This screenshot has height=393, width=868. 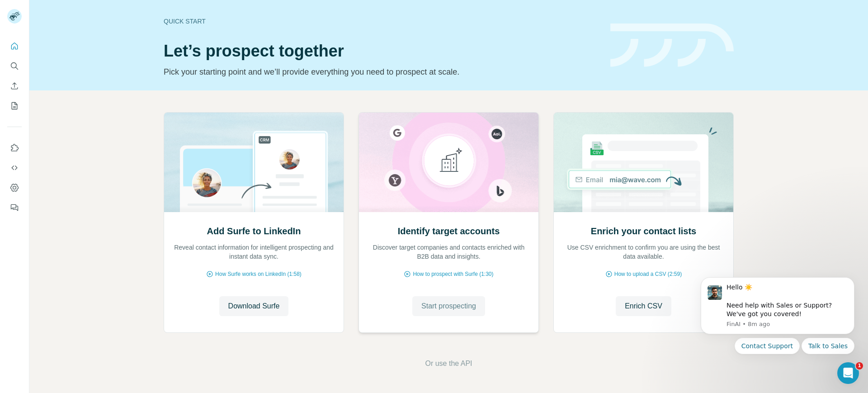 I want to click on img: banner, so click(x=672, y=45).